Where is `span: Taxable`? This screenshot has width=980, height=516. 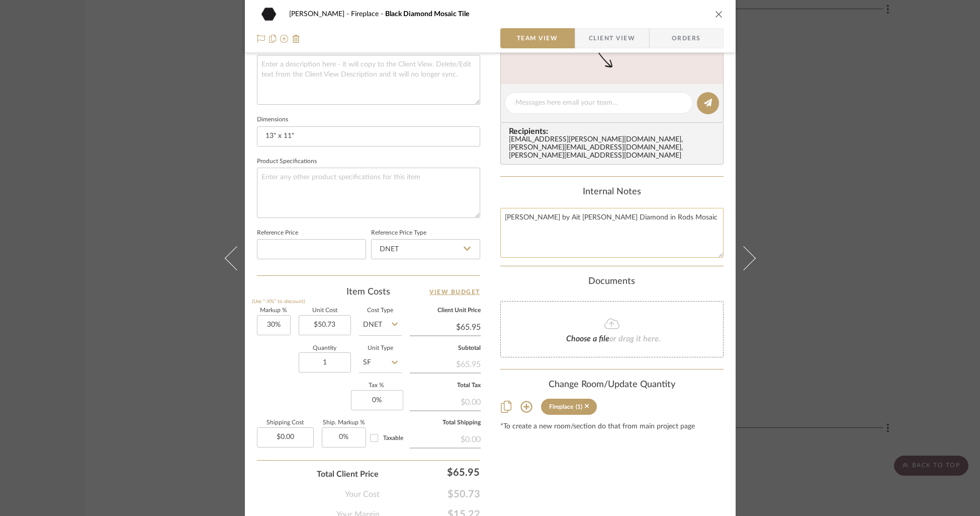
span: Taxable is located at coordinates (393, 438).